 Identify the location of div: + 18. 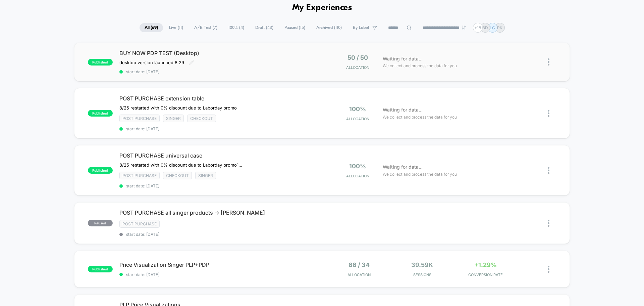
(478, 28).